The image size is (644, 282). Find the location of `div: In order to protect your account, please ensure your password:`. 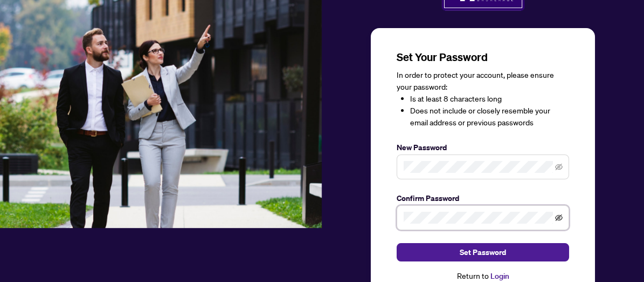

div: In order to protect your account, please ensure your password: is located at coordinates (483, 99).